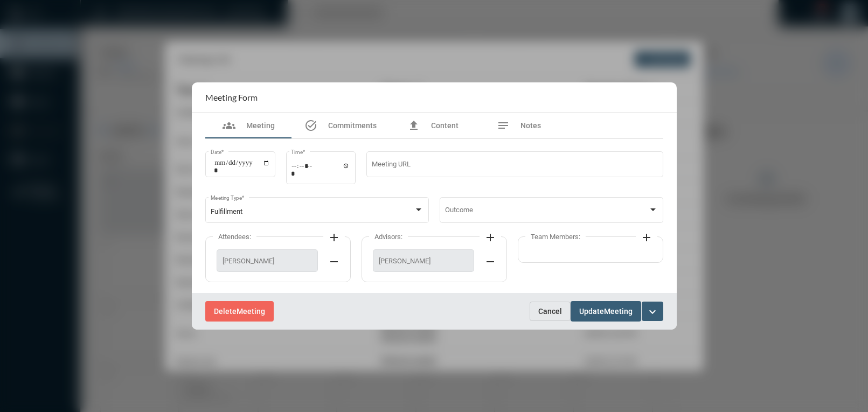 The height and width of the screenshot is (412, 868). I want to click on span: Commitments, so click(353, 126).